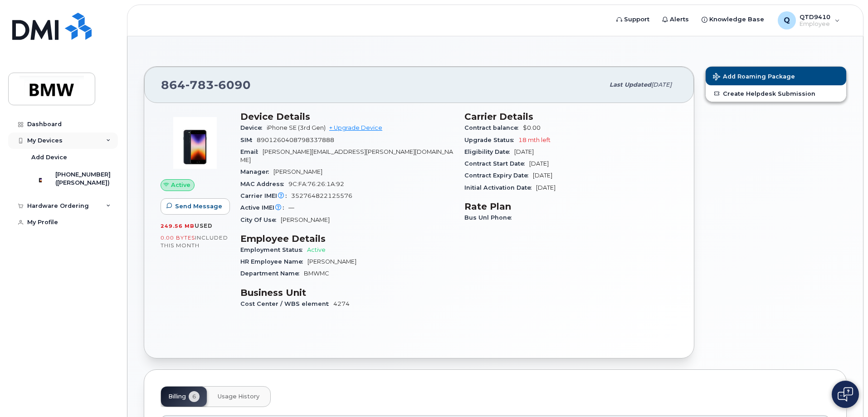 This screenshot has width=868, height=417. I want to click on img: image20231002-3703462-1angbar.jpeg, so click(195, 143).